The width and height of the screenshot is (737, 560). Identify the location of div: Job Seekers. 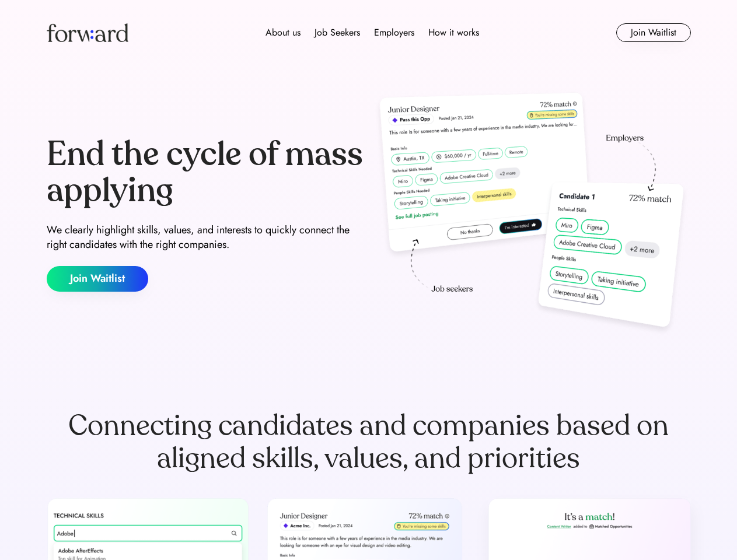
(338, 32).